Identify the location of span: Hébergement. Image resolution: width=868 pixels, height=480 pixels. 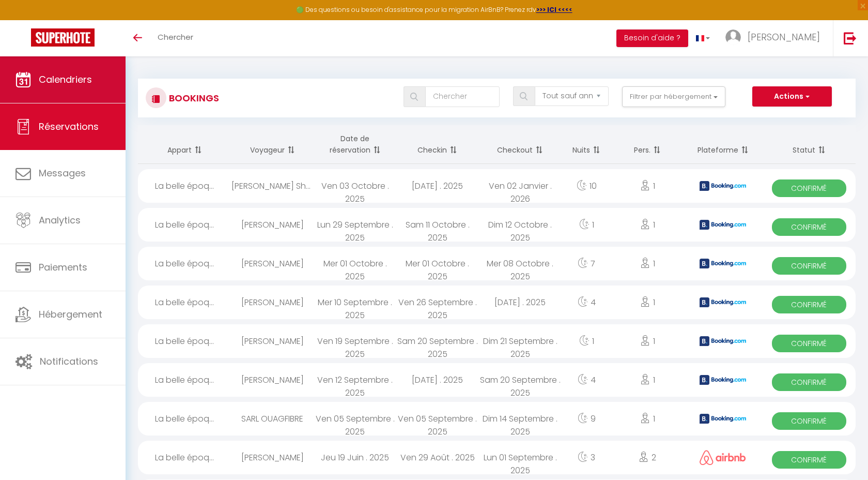
(70, 314).